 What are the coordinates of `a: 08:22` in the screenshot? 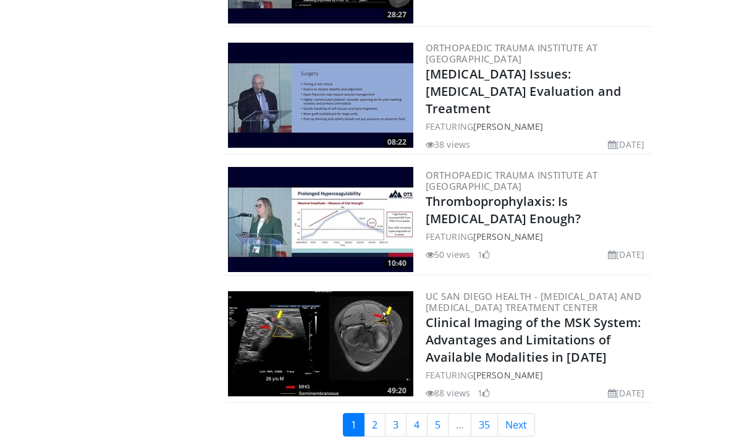 It's located at (321, 95).